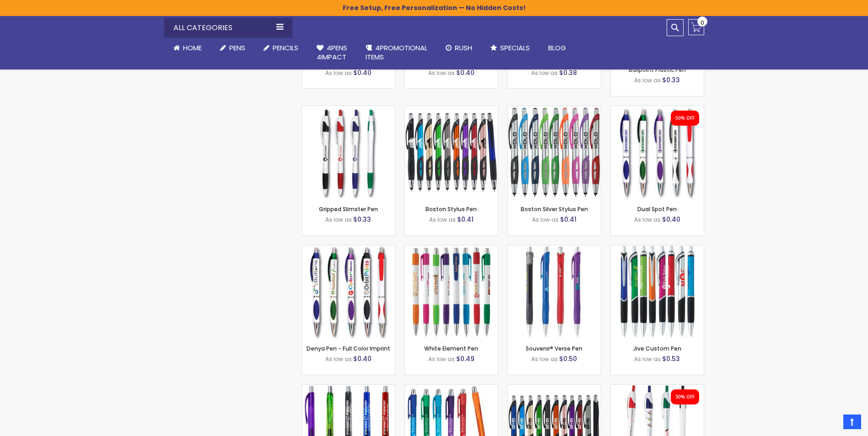  What do you see at coordinates (348, 292) in the screenshot?
I see `img: Denya Pen - Full Color Imprint` at bounding box center [348, 292].